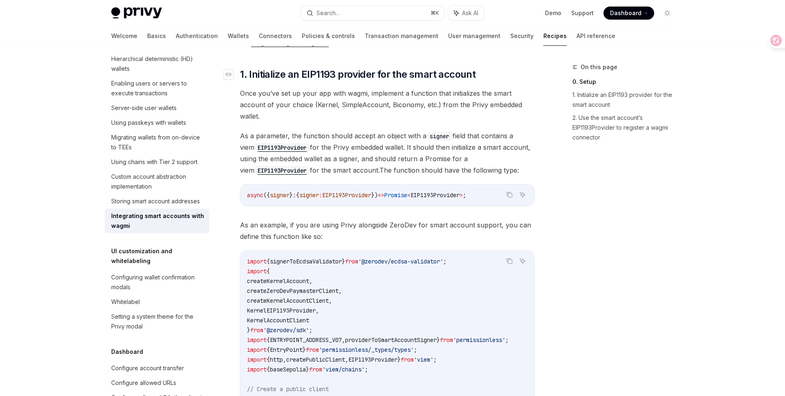 Image resolution: width=785 pixels, height=396 pixels. What do you see at coordinates (143, 382) in the screenshot?
I see `div: Configure allowed URLs` at bounding box center [143, 382].